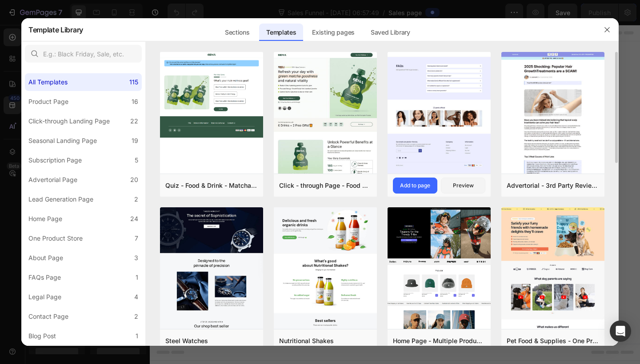 The image size is (640, 364). I want to click on input: E.g.: Black Friday, Sale, etc., so click(83, 54).